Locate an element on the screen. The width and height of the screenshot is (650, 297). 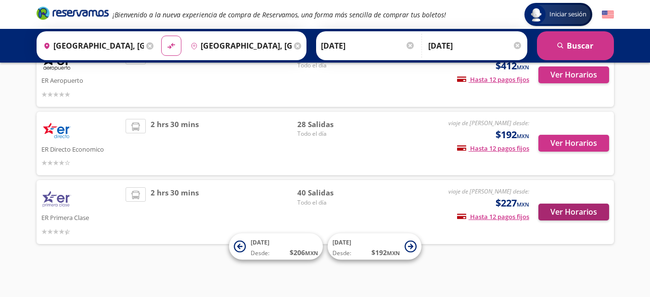
span: 40 Salidas is located at coordinates (331, 192).